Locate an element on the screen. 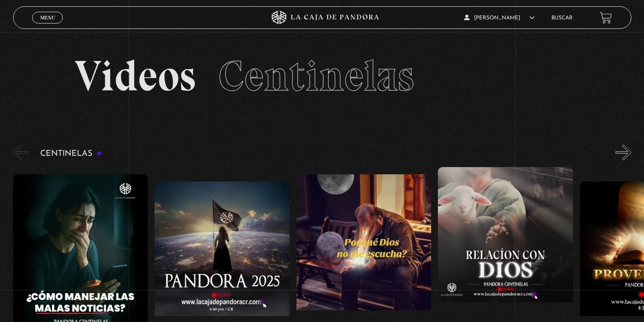 Image resolution: width=644 pixels, height=322 pixels. button: Previous is located at coordinates (21, 152).